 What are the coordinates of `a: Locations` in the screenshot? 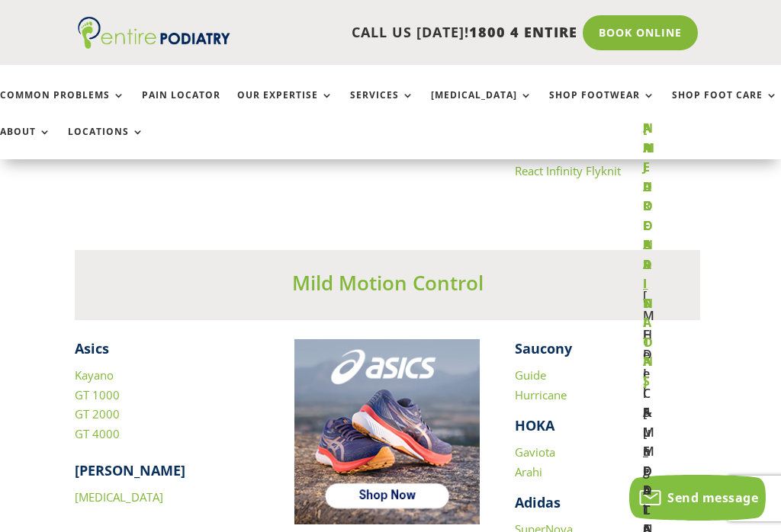 It's located at (106, 143).